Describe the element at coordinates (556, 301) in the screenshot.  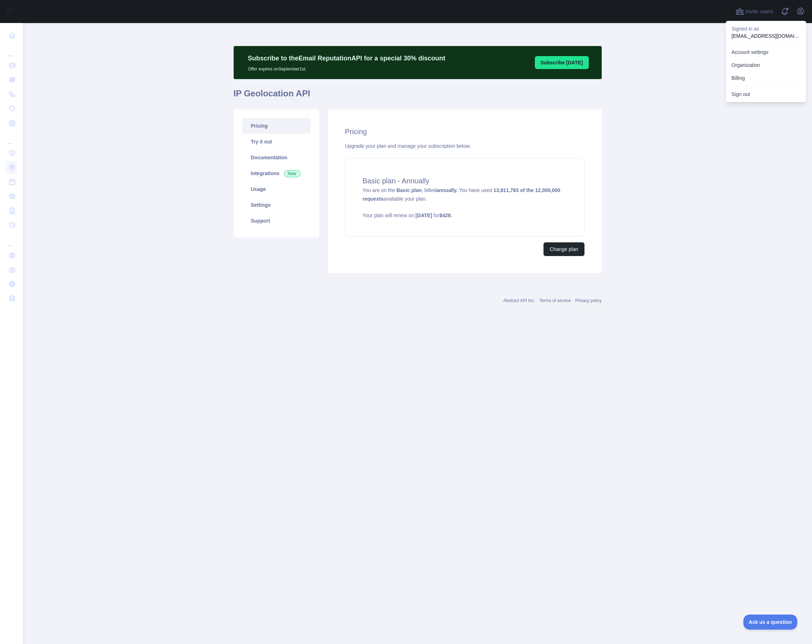
I see `a: Terms of service` at that location.